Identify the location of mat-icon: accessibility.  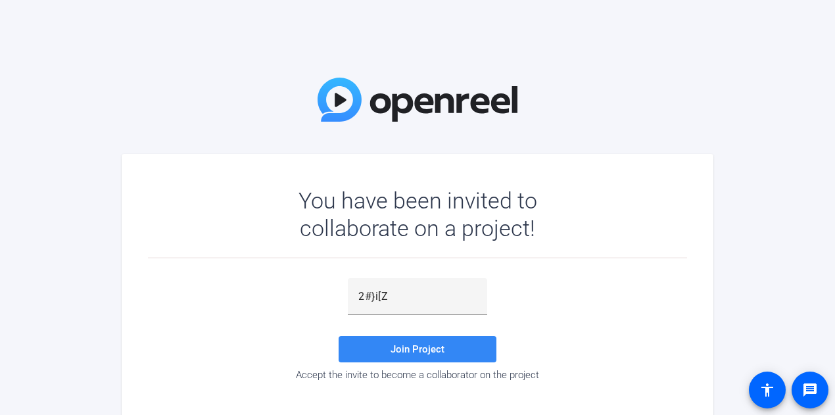
(767, 390).